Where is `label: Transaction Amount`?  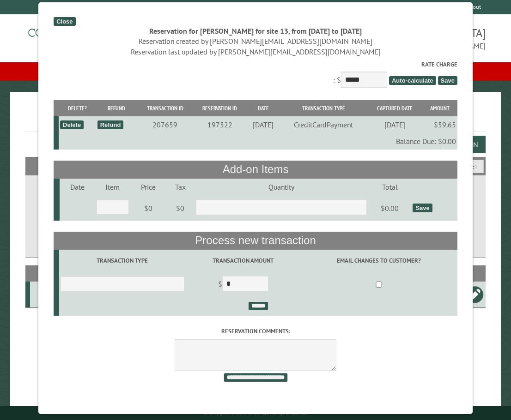 label: Transaction Amount is located at coordinates (243, 260).